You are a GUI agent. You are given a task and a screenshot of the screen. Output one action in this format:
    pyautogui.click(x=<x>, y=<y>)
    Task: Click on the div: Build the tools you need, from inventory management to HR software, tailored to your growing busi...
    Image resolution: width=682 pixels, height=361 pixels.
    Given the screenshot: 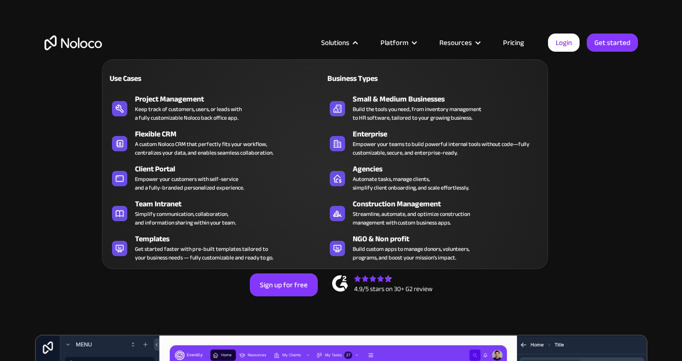 What is the action you would take?
    pyautogui.click(x=417, y=113)
    